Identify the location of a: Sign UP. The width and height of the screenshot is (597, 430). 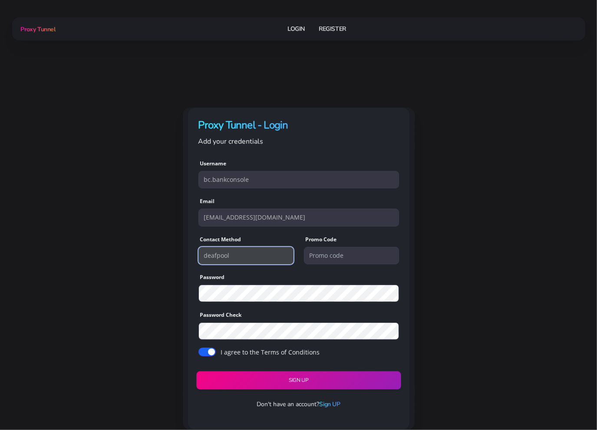
(329, 404).